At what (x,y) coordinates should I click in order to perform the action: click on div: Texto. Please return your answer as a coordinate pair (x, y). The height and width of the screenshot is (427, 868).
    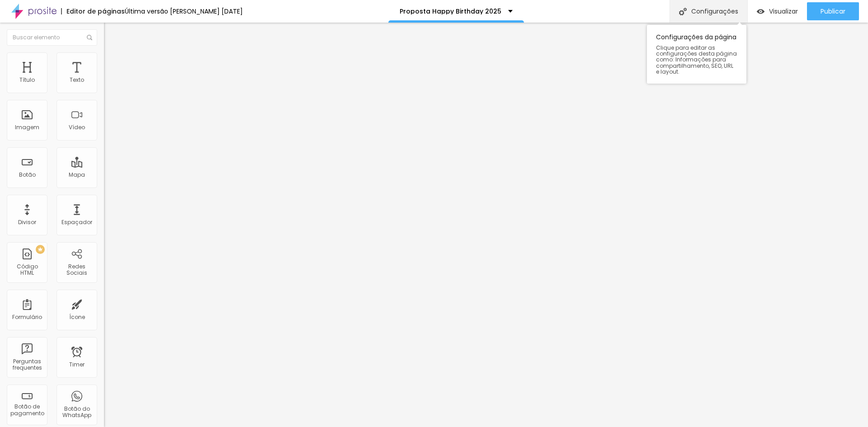
    Looking at the image, I should click on (77, 80).